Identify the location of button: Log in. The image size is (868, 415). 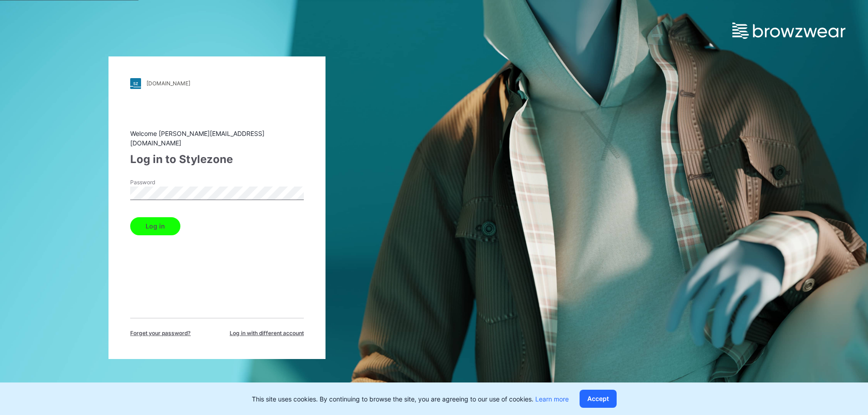
(155, 226).